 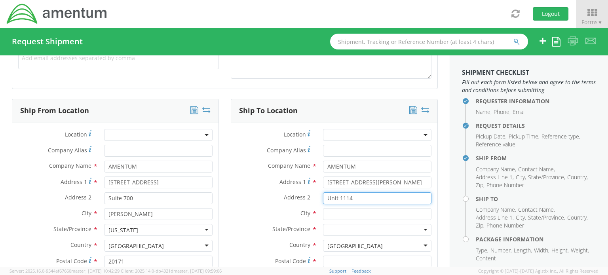 What do you see at coordinates (528, 73) in the screenshot?
I see `h3: Shipment Checklist` at bounding box center [528, 73].